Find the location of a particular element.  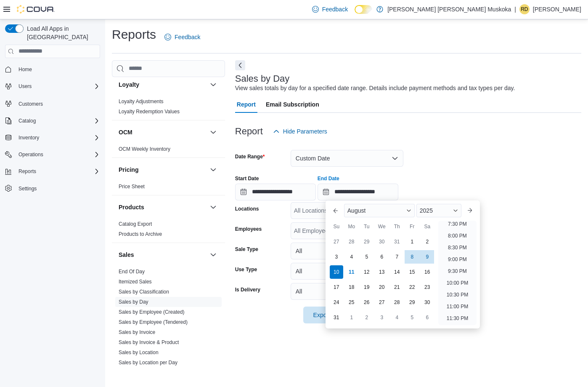

div: Fr is located at coordinates (412, 226).